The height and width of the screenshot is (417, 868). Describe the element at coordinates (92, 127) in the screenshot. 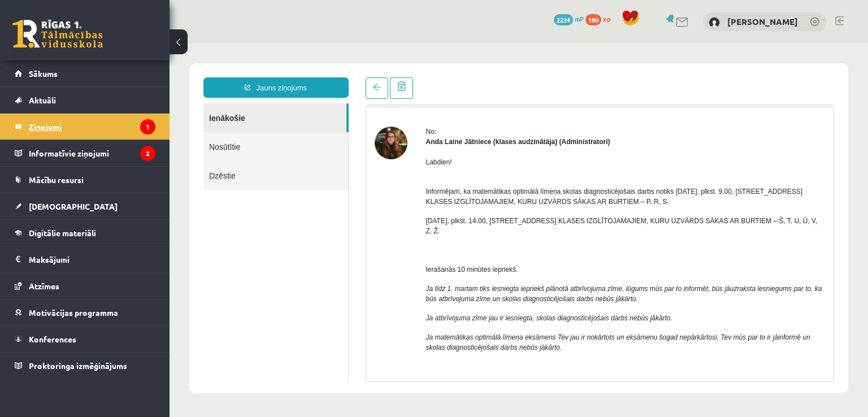

I see `legend: Ziņojumi` at that location.